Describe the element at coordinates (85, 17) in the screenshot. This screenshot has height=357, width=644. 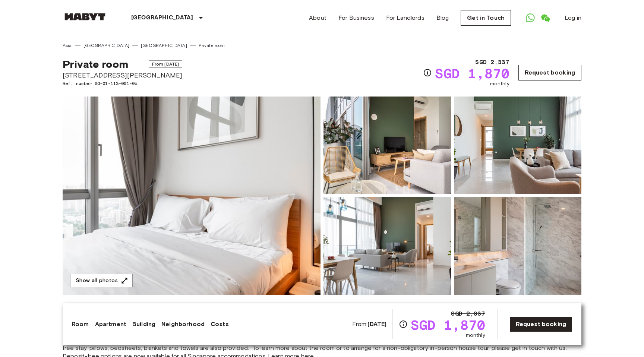
I see `img: Habyt` at that location.